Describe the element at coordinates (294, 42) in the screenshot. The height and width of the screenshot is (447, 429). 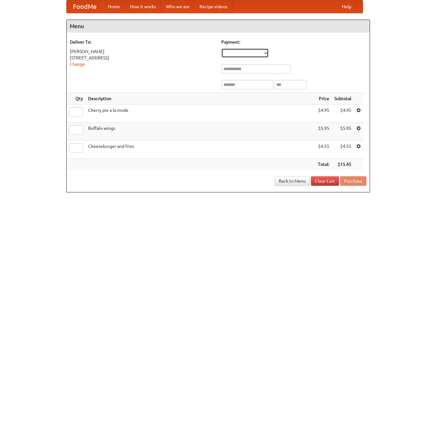
I see `h5: Payment:` at that location.